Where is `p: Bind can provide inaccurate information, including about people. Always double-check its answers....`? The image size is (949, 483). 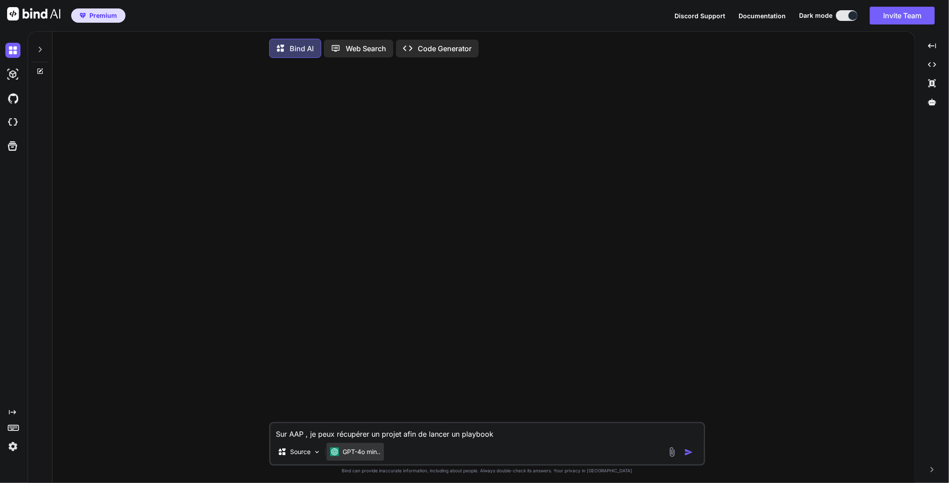
p: Bind can provide inaccurate information, including about people. Always double-check its answers.... is located at coordinates (487, 470).